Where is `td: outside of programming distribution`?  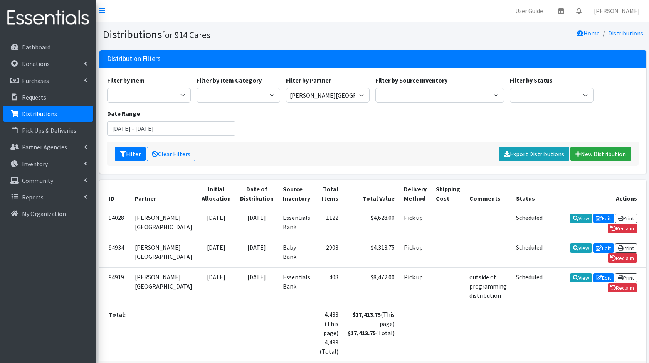
td: outside of programming distribution is located at coordinates (488, 286).